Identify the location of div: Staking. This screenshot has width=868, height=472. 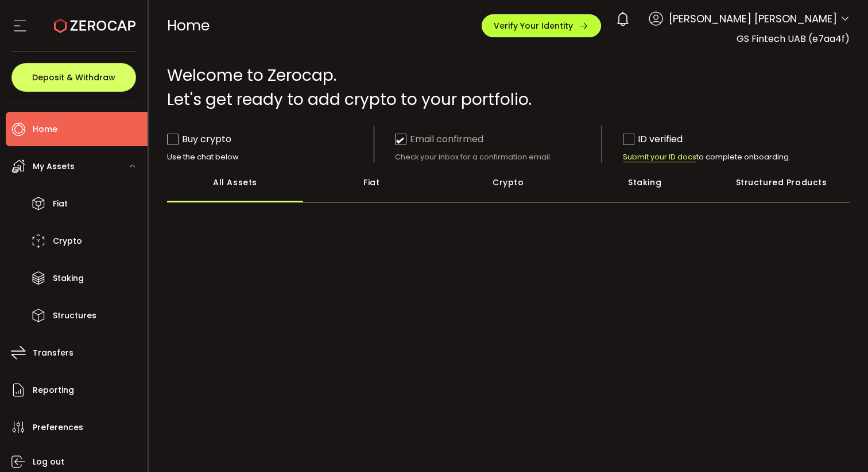
(645, 182).